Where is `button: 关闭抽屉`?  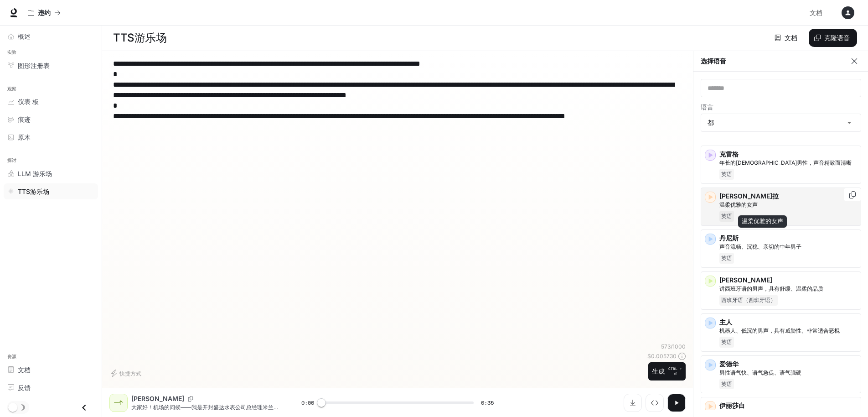
button: 关闭抽屉 is located at coordinates (84, 408).